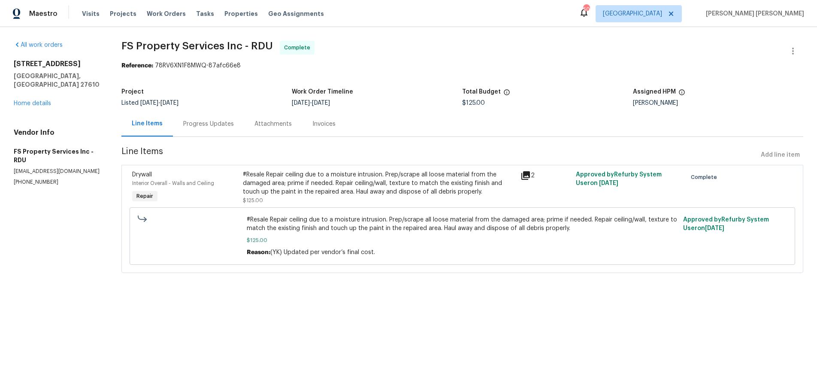 This screenshot has width=817, height=388. I want to click on span: #Resale Repair ceiling due to a moisture intrusion. Prep/scrape all loose material from the damag..., so click(462, 224).